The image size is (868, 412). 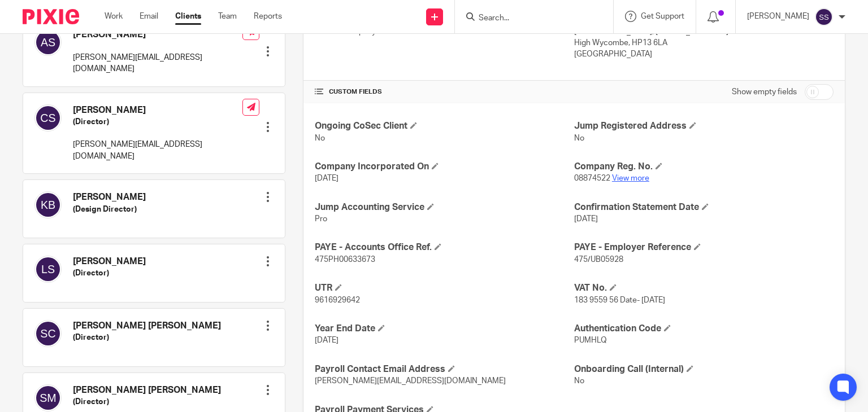 What do you see at coordinates (704, 328) in the screenshot?
I see `h4: Authentication Code` at bounding box center [704, 328].